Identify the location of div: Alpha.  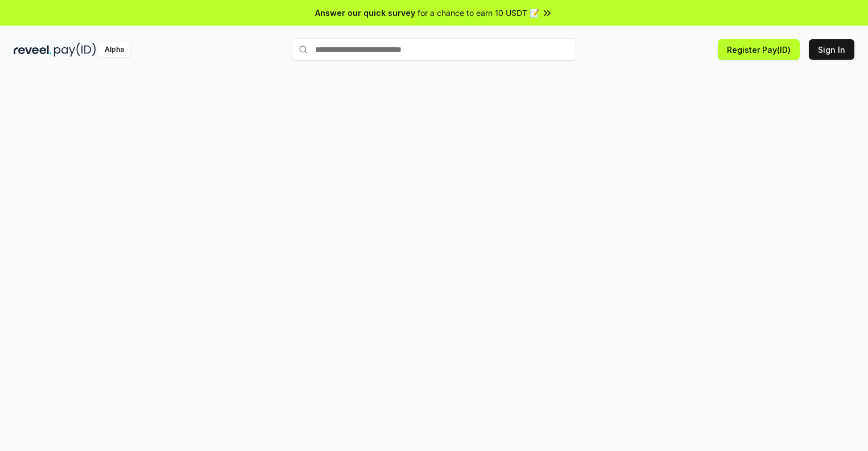
(114, 50).